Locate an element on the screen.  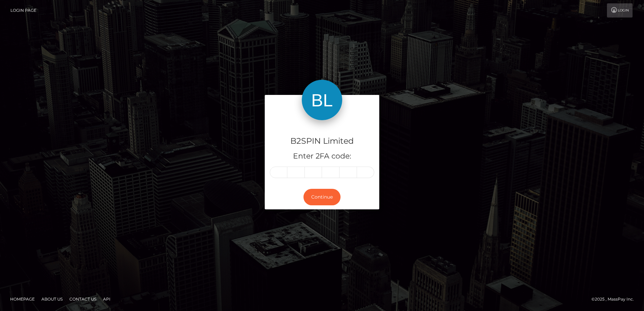
img: B2SPIN Limited is located at coordinates (322, 100).